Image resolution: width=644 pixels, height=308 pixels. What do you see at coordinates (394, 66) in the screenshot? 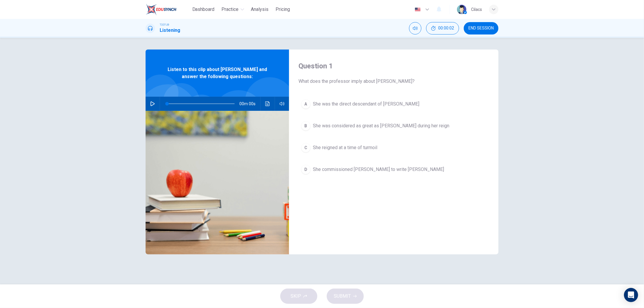
I see `h4: Question 1` at bounding box center [394, 66].